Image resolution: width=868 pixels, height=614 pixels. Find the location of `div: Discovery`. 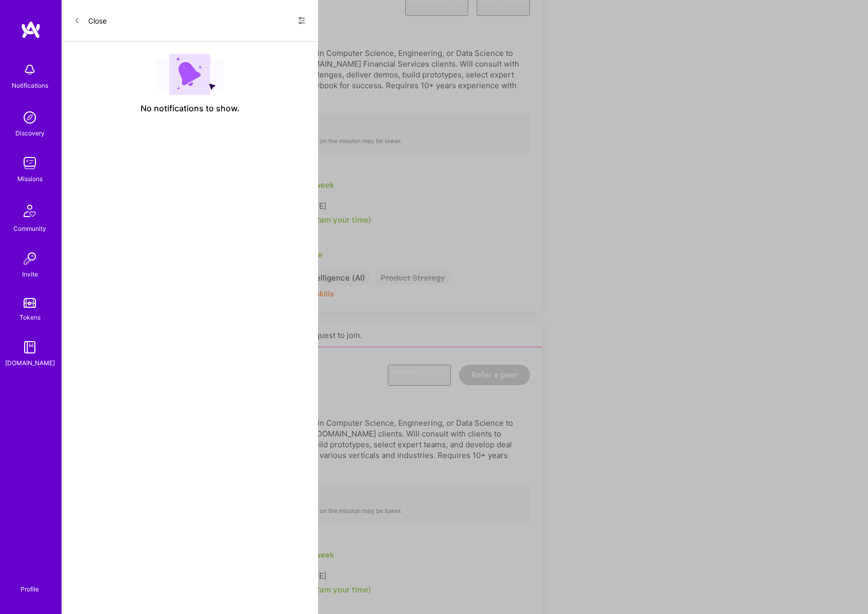

div: Discovery is located at coordinates (30, 133).